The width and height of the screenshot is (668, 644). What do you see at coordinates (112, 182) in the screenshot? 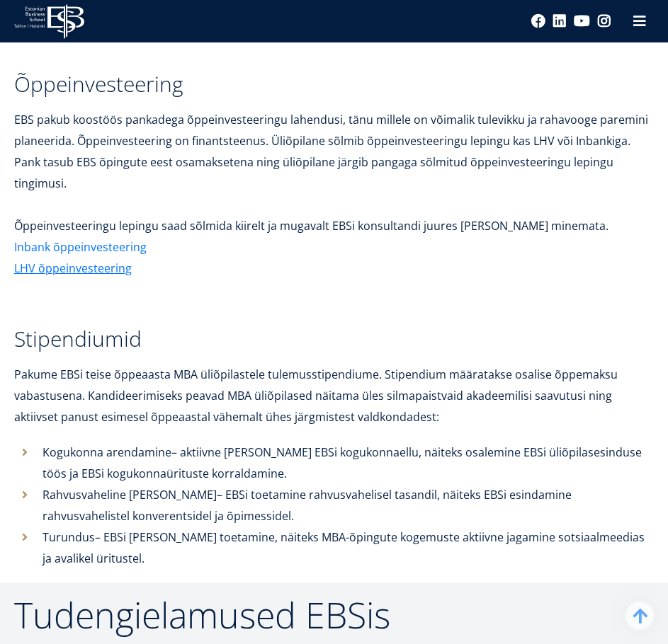
I see `span: Tehnoloogia ja innovatsiooni juhtimine (MBA)` at bounding box center [112, 182].